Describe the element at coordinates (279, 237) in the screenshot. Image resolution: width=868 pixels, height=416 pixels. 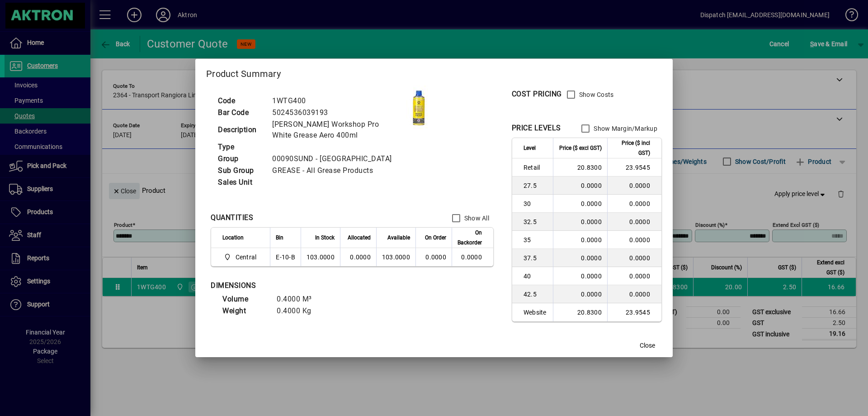
I see `span: Bin` at that location.